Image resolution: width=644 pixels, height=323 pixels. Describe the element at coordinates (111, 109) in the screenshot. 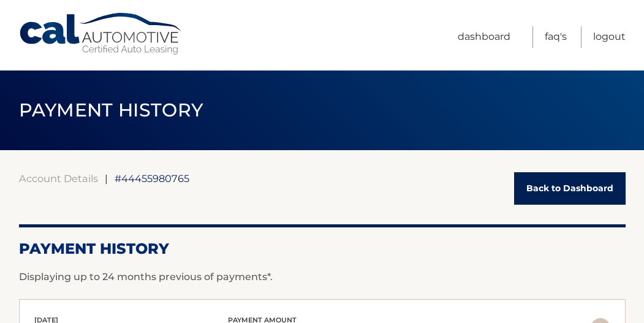

I see `span: PAYMENT HISTORY` at that location.